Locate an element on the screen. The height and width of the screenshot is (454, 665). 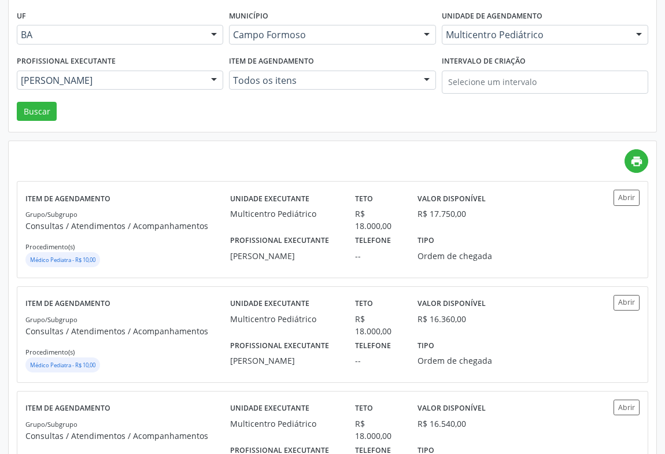
span: Todos os itens is located at coordinates (322, 80).